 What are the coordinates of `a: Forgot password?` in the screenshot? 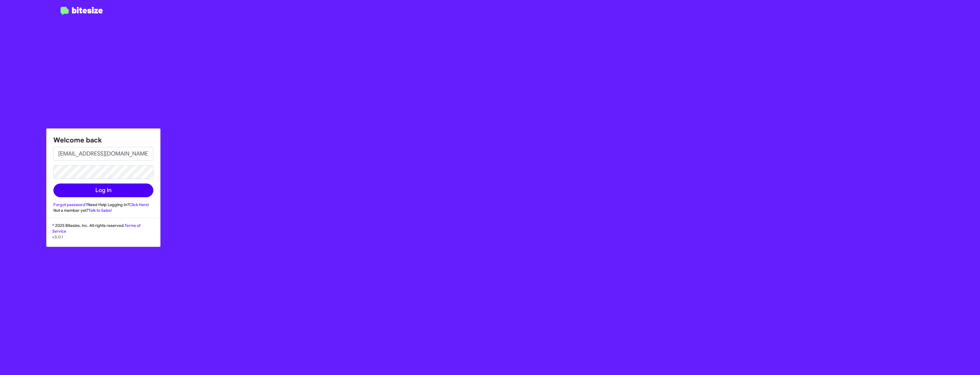 It's located at (71, 205).